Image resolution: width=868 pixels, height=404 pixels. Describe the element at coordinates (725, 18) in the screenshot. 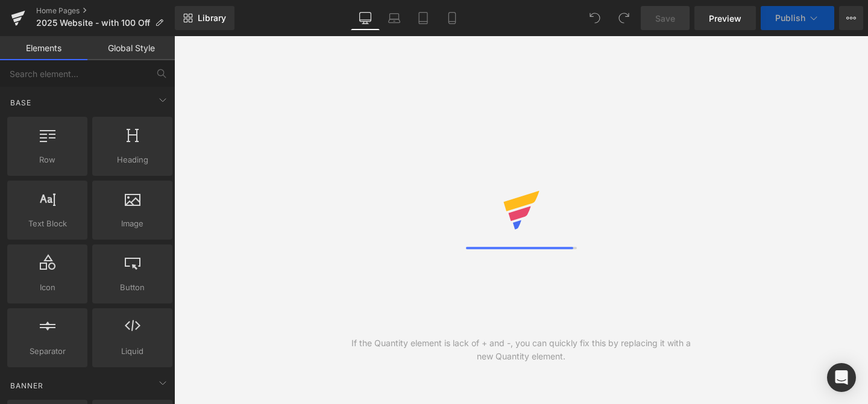

I see `span: Preview` at that location.